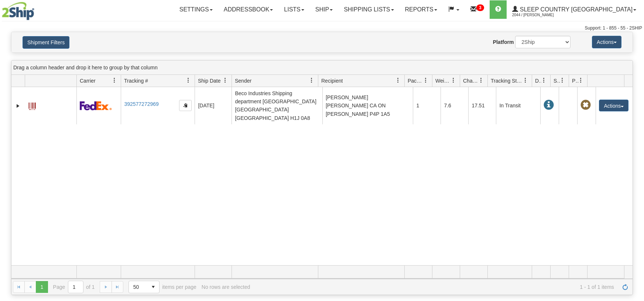 This screenshot has height=301, width=644. I want to click on a: Sender filter column settings, so click(312, 80).